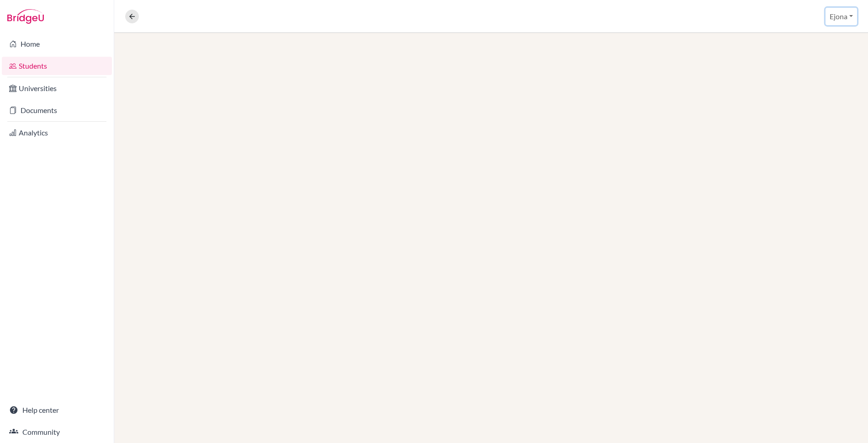  I want to click on a: Students, so click(57, 66).